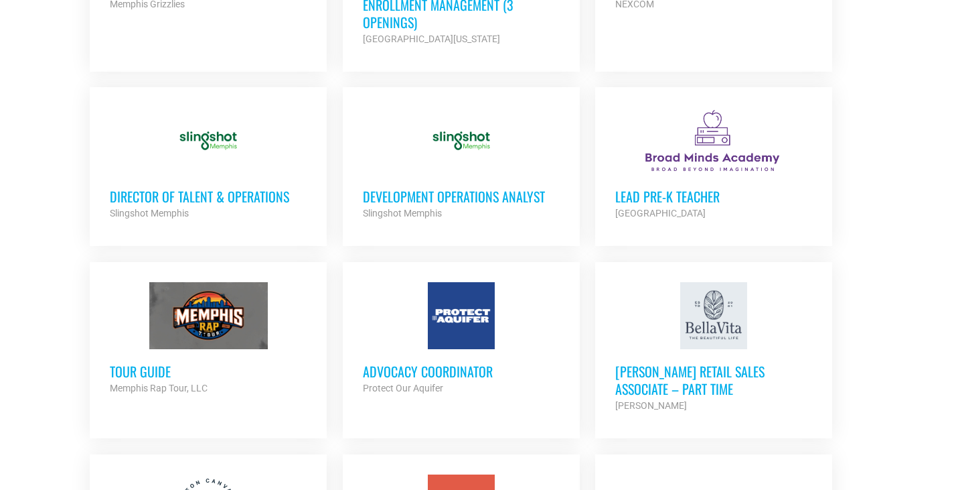 The width and height of the screenshot is (954, 490). What do you see at coordinates (461, 164) in the screenshot?
I see `a: Development Operations Analyst Slingshot Memphis` at bounding box center [461, 164].